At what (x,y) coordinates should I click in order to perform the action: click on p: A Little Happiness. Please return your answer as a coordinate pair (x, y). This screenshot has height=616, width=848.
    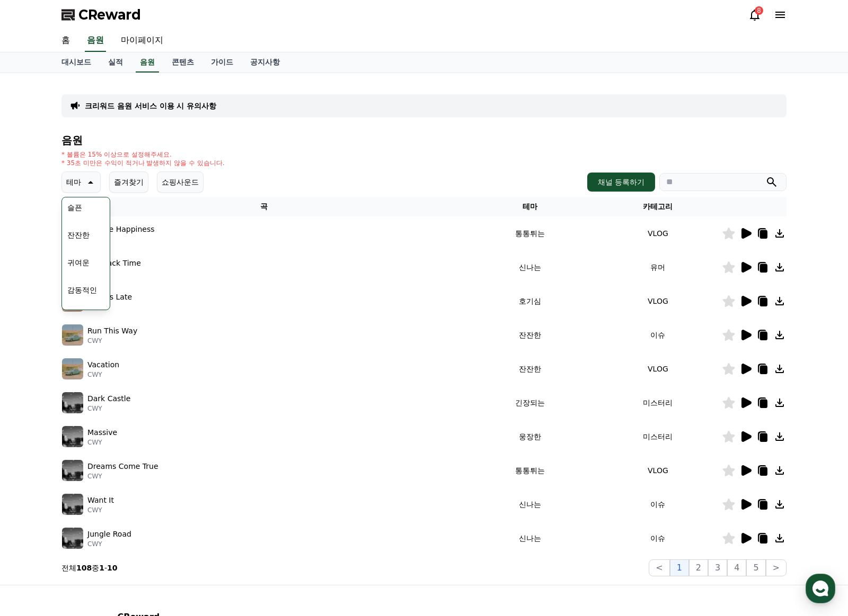
    Looking at the image, I should click on (121, 230).